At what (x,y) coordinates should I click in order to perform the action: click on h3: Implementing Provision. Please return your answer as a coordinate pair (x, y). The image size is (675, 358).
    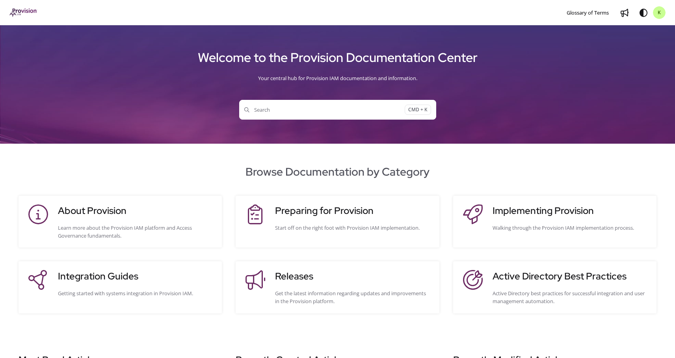
    Looking at the image, I should click on (571, 211).